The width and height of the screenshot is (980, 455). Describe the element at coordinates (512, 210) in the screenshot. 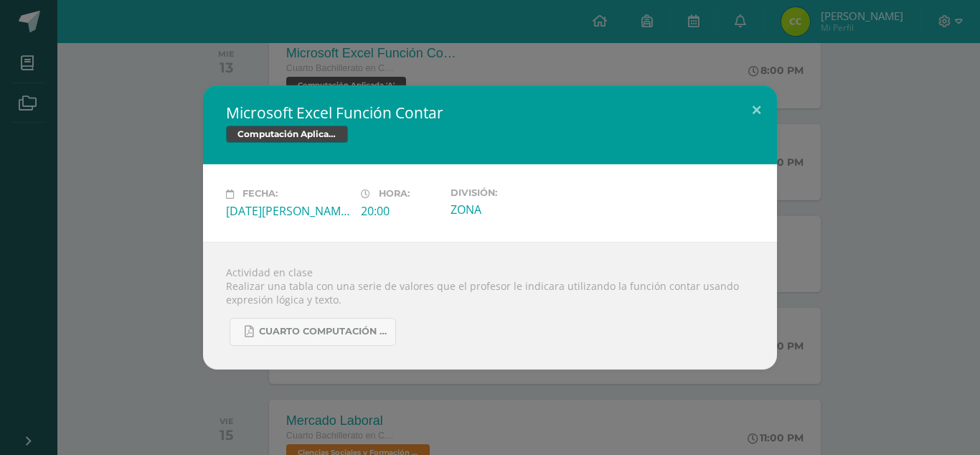

I see `div: ZONA` at that location.